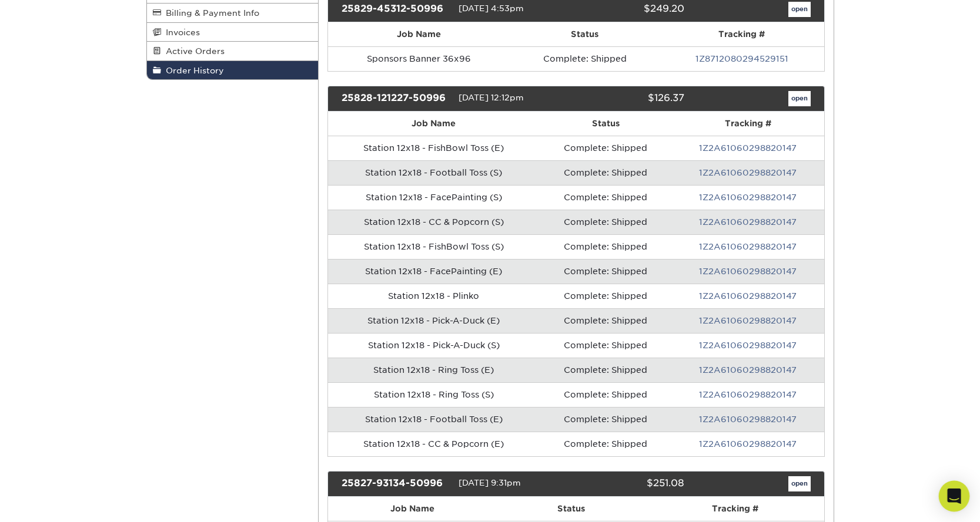  What do you see at coordinates (395, 484) in the screenshot?
I see `div: 25827-93134-50996` at bounding box center [395, 484].